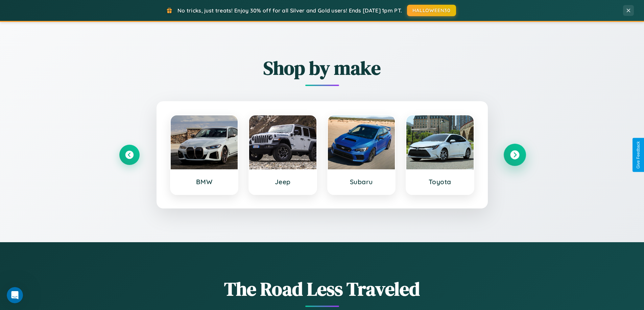 The height and width of the screenshot is (310, 644). Describe the element at coordinates (440, 182) in the screenshot. I see `h3: Toyota` at that location.